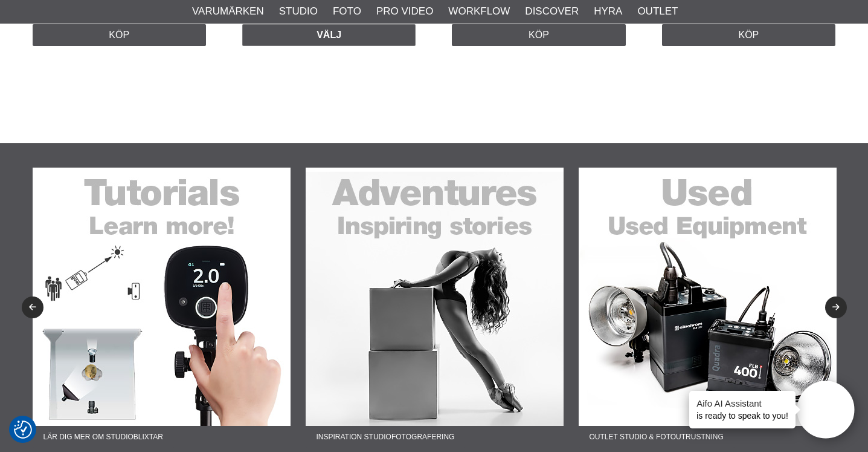  Describe the element at coordinates (162, 307) in the screenshot. I see `a: Annons:22-01F banner-sidfot-tutorials.jpgLär dig mer om studioblixtar` at that location.